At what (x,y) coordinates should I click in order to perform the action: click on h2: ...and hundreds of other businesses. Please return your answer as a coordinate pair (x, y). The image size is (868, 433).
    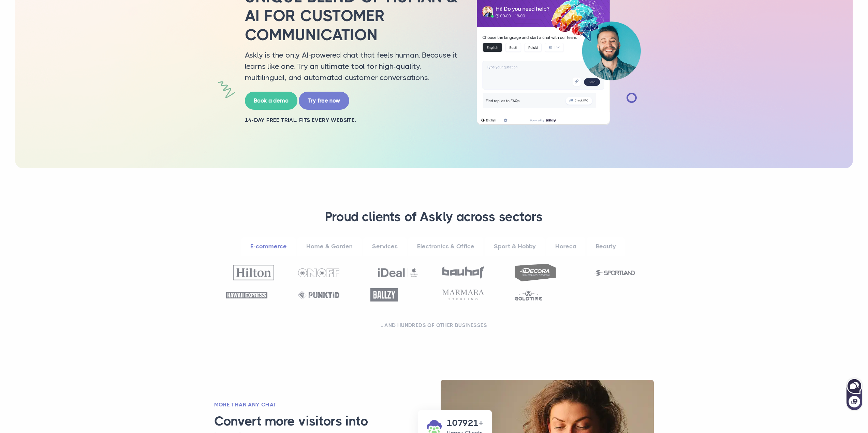
    Looking at the image, I should click on (434, 325).